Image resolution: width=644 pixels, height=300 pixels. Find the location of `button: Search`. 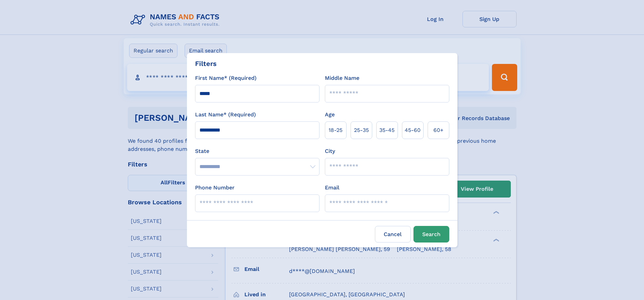

button: Search is located at coordinates (431, 234).